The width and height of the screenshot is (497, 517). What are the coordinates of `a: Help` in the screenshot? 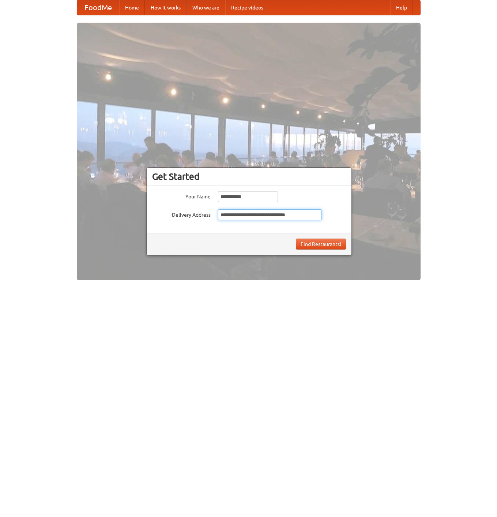 It's located at (401, 8).